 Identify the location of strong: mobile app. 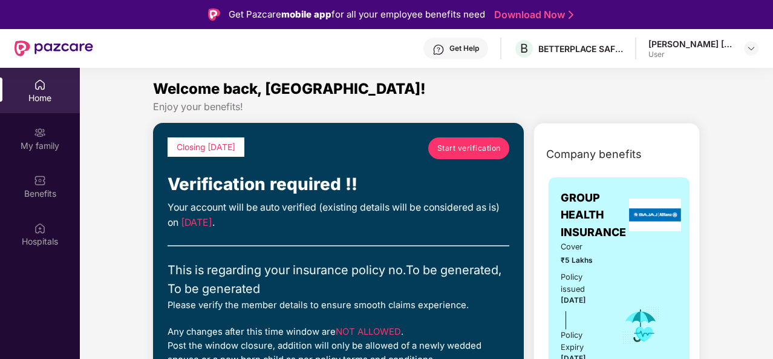
(306, 14).